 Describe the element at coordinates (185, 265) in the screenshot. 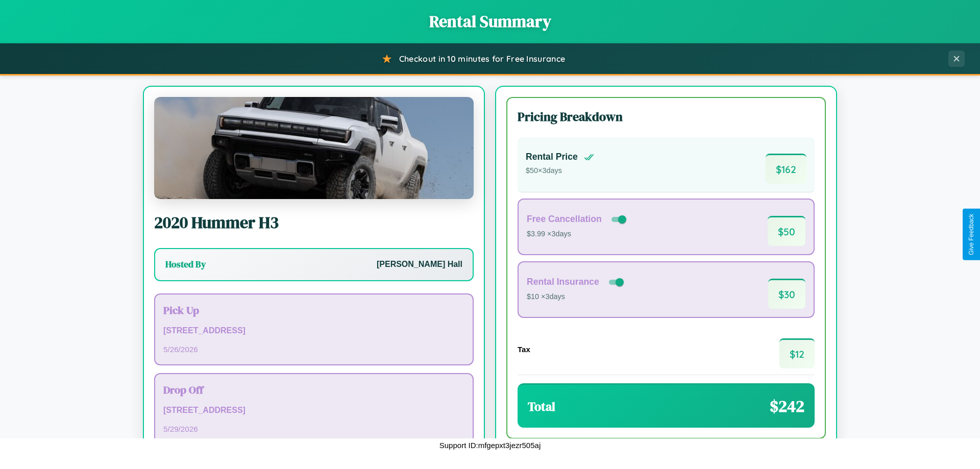

I see `h3: Hosted By` at that location.